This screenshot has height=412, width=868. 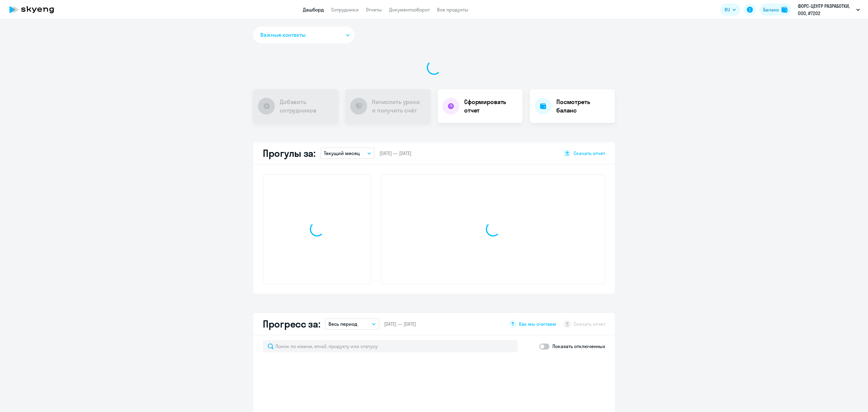 What do you see at coordinates (352, 323) in the screenshot?
I see `button: Весь период` at bounding box center [352, 323].